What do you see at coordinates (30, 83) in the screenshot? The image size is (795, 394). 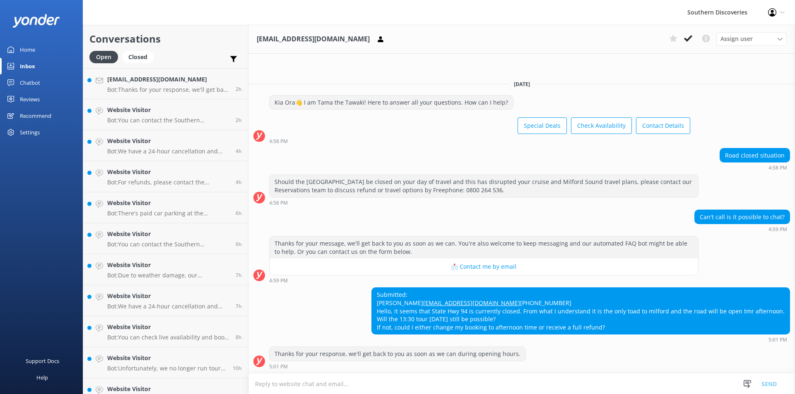 I see `div: Chatbot` at bounding box center [30, 83].